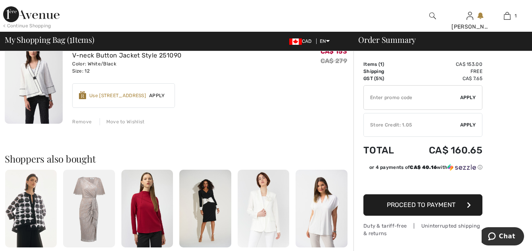 Image resolution: width=532 pixels, height=251 pixels. I want to click on a: Sign In, so click(469, 15).